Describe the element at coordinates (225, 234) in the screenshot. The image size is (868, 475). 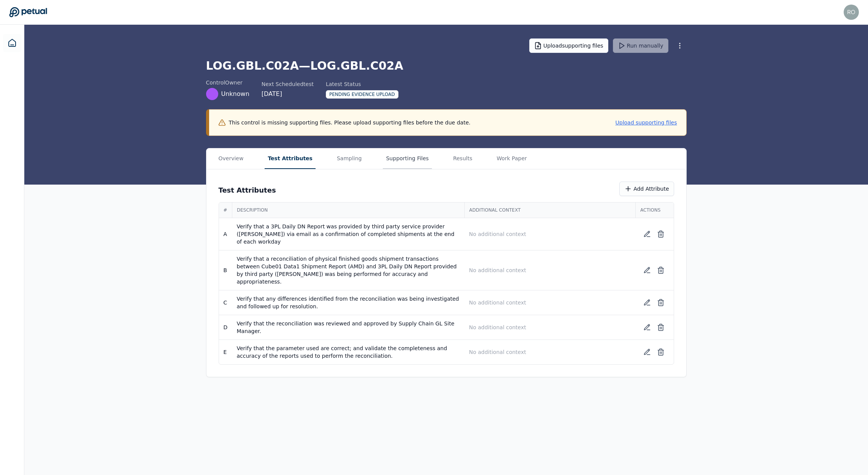
I see `td: A` at that location.